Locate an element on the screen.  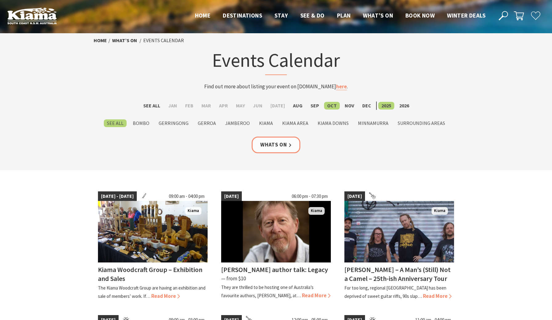
span: What’s On is located at coordinates (378, 15).